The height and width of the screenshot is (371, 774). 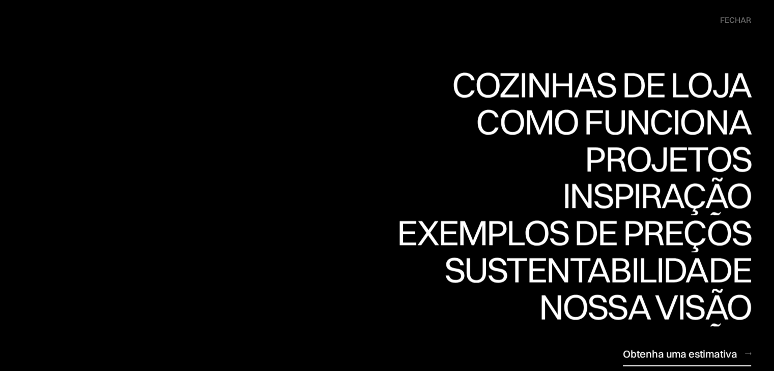 What do you see at coordinates (668, 159) in the screenshot?
I see `a: ProjetosProjetos` at bounding box center [668, 159].